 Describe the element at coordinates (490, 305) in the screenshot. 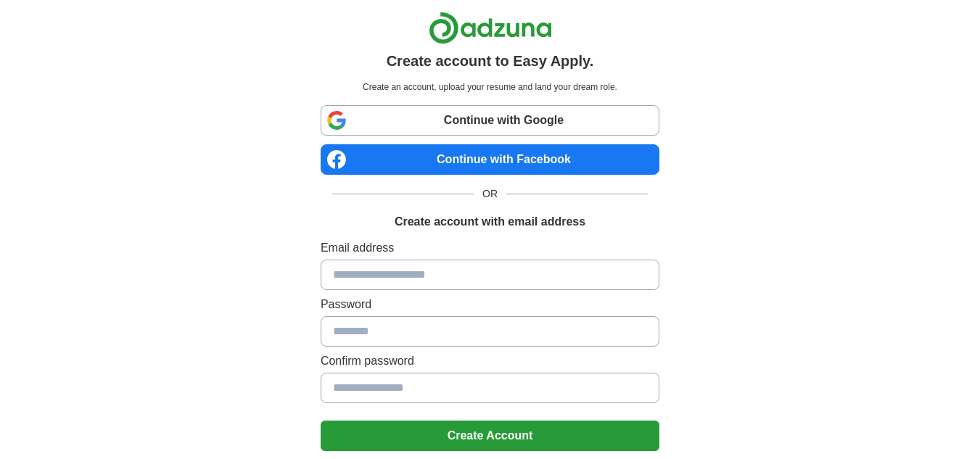

I see `label: Password` at that location.